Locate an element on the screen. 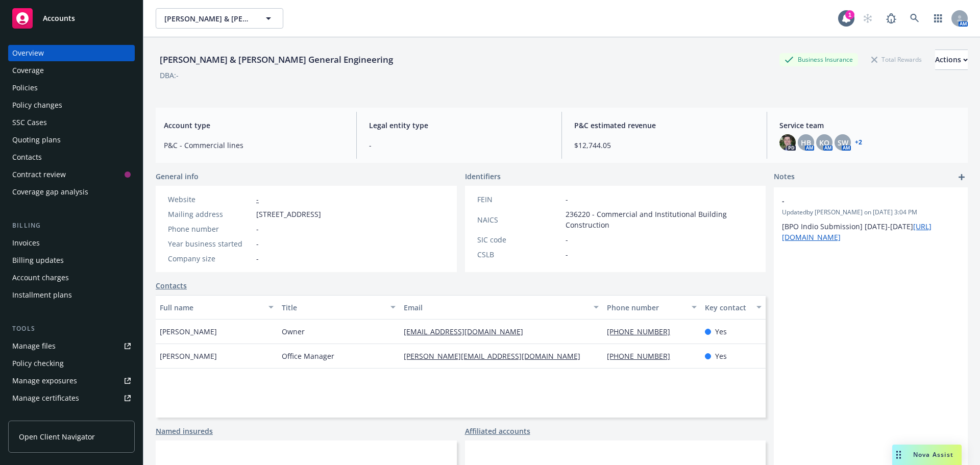 The width and height of the screenshot is (980, 465). div: Quoting plans is located at coordinates (37, 140).